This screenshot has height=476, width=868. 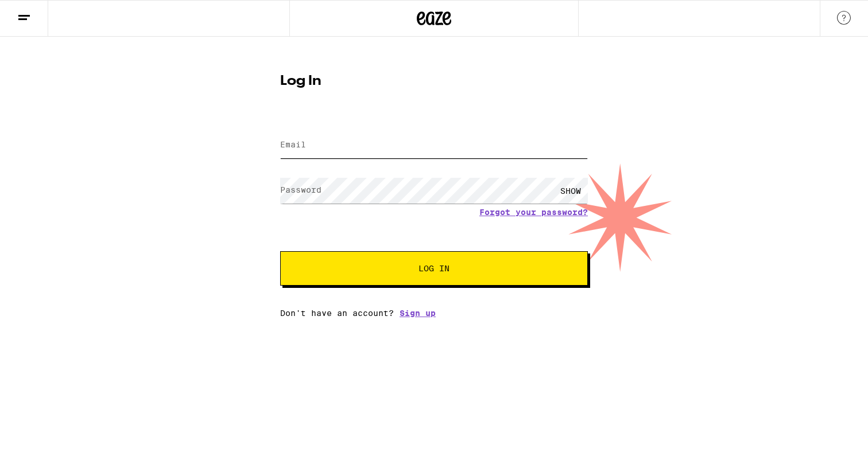 What do you see at coordinates (434, 269) in the screenshot?
I see `span: Log In` at bounding box center [434, 269].